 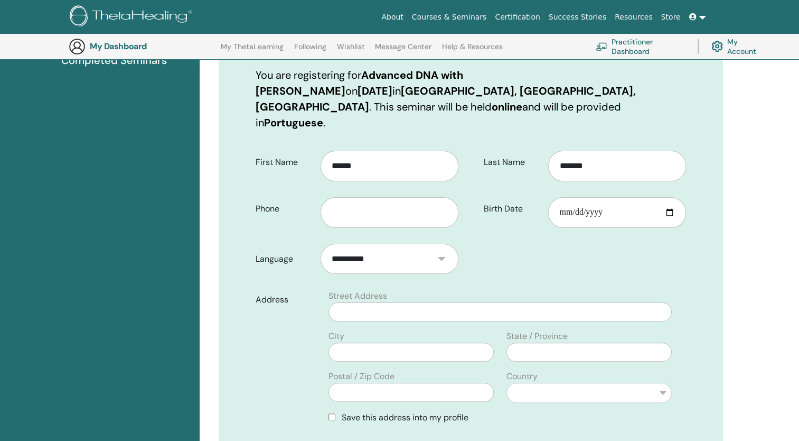 I want to click on label: Language, so click(x=284, y=259).